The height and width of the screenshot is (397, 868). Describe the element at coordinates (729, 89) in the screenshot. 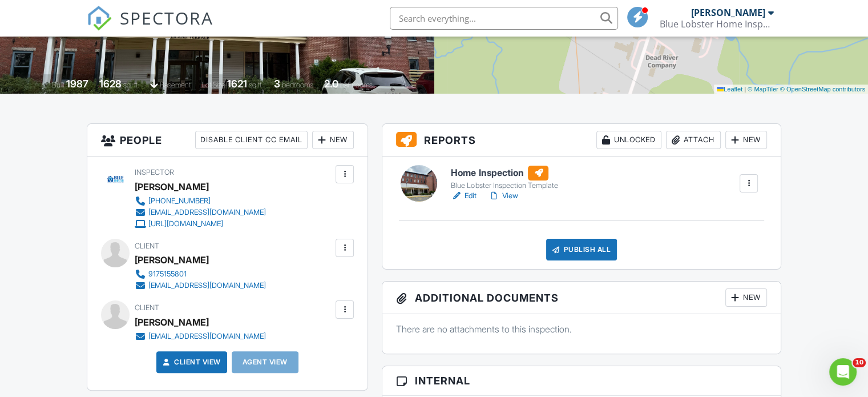

I see `a: Leaflet` at that location.